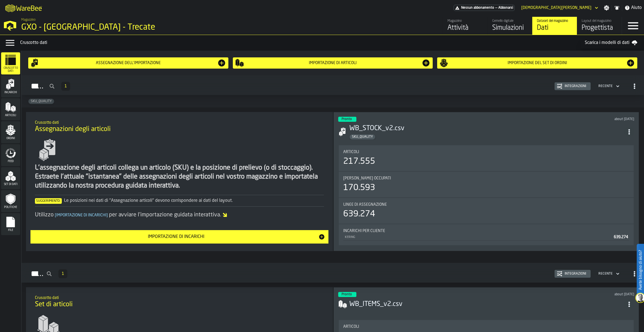 This screenshot has width=644, height=332. What do you see at coordinates (486, 158) in the screenshot?
I see `div: stat-Articoli` at bounding box center [486, 158].